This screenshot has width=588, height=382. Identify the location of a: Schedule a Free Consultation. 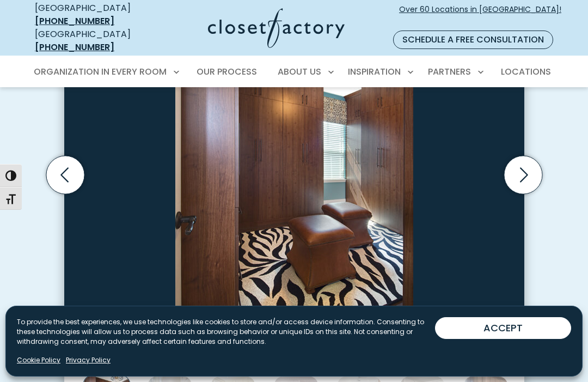
(473, 40).